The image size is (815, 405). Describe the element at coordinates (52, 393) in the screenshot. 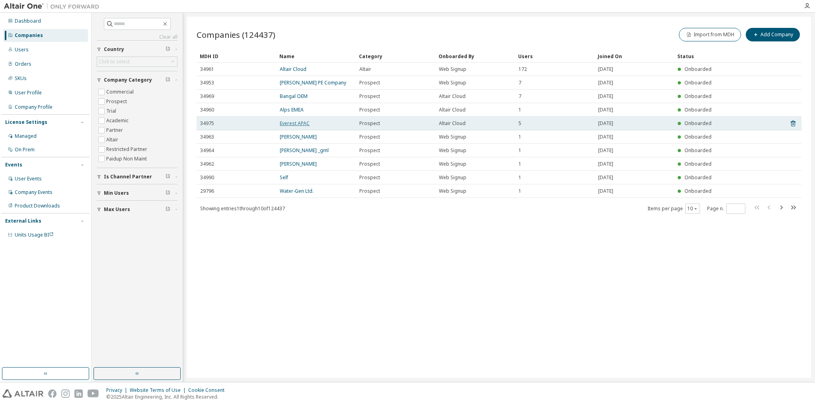

I see `img: facebook.svg` at that location.